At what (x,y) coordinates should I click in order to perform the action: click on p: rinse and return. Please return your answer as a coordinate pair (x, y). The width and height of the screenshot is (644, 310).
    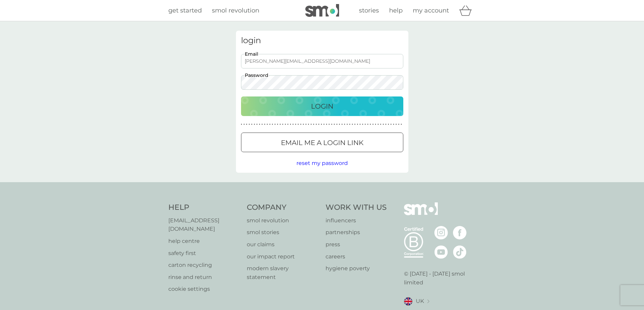
    Looking at the image, I should click on (204, 278).